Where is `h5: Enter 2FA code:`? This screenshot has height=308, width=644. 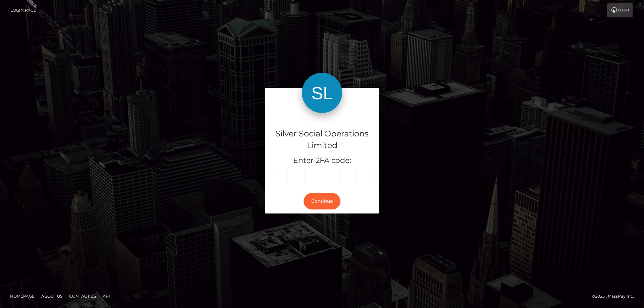
h5: Enter 2FA code: is located at coordinates (322, 161).